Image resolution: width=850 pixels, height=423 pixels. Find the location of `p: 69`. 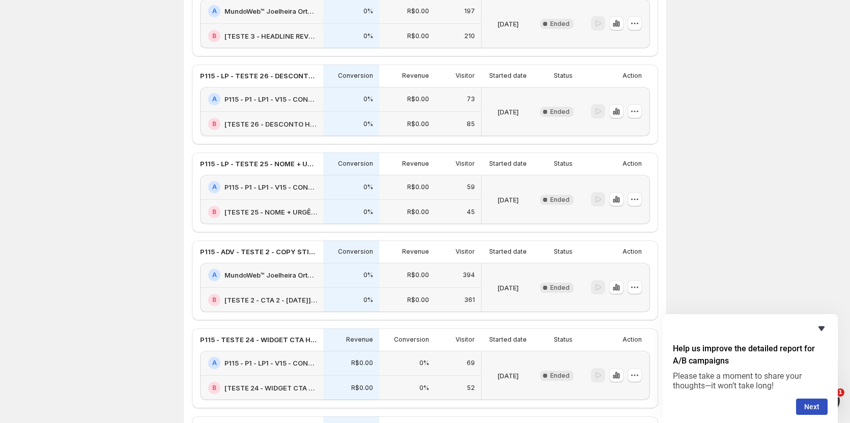

p: 69 is located at coordinates (471, 363).